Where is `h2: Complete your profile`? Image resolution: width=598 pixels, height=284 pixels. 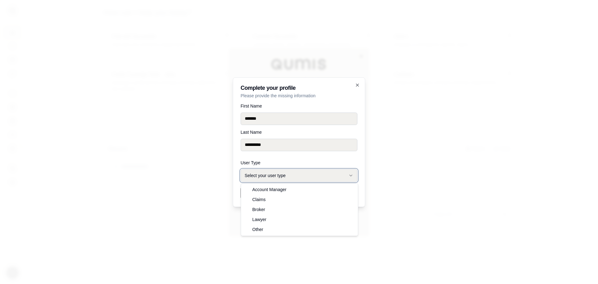
h2: Complete your profile is located at coordinates (299, 88).